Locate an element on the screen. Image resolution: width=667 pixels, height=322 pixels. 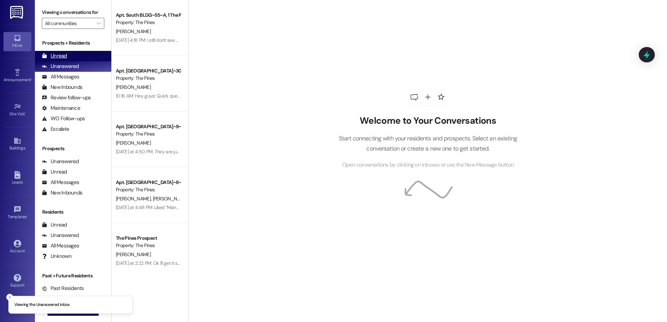
a: Buildings is located at coordinates (17, 144).